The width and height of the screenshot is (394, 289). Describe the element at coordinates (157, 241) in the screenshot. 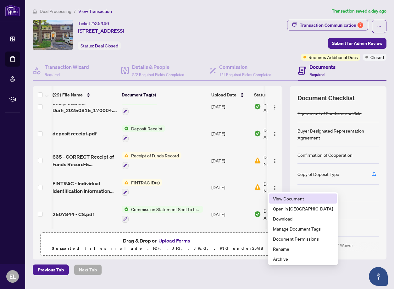

I see `span: Drag & Drop or` at that location.